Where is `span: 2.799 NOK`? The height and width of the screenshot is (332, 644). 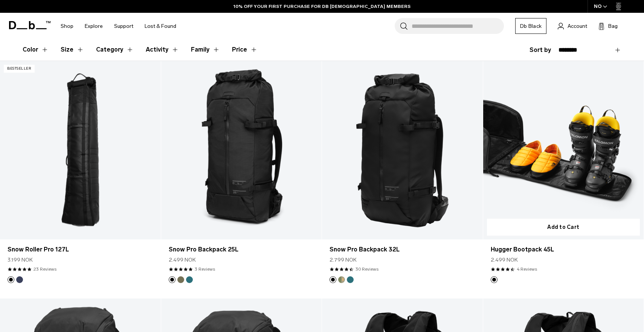
span: 2.799 NOK is located at coordinates (343, 260).